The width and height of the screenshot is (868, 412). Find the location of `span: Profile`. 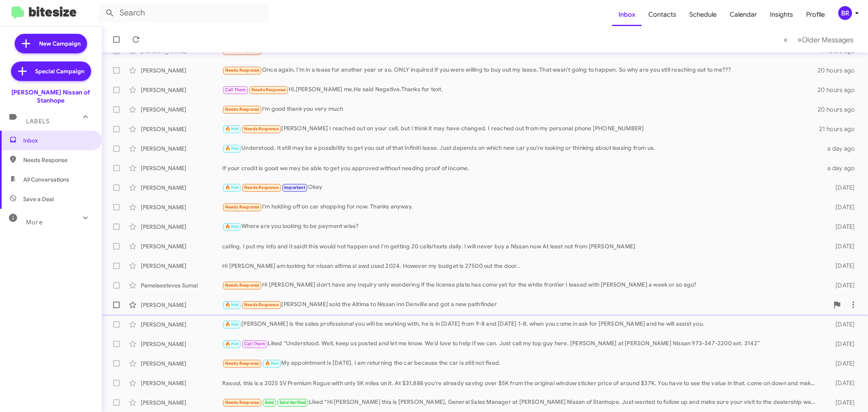

span: Profile is located at coordinates (815, 15).